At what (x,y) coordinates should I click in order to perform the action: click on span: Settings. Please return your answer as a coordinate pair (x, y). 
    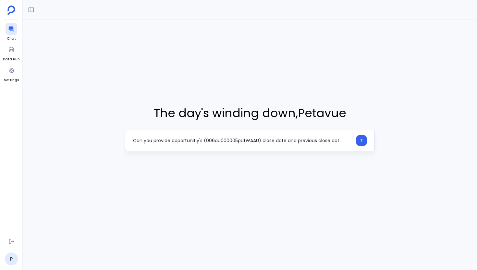
    Looking at the image, I should click on (11, 80).